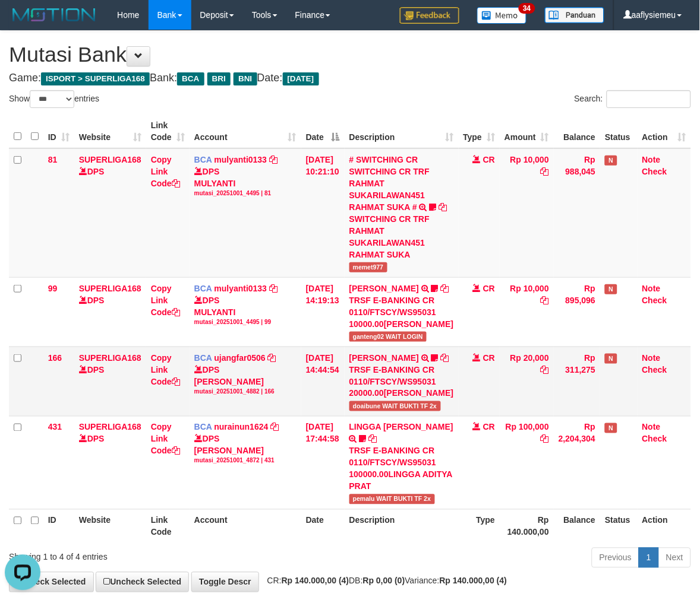 This screenshot has height=600, width=700. What do you see at coordinates (384, 581) in the screenshot?
I see `span: CR: DB: Variance:` at bounding box center [384, 581].